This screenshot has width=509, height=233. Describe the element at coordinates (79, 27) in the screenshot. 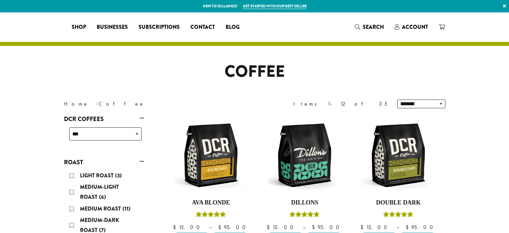

I see `a: Shop` at that location.